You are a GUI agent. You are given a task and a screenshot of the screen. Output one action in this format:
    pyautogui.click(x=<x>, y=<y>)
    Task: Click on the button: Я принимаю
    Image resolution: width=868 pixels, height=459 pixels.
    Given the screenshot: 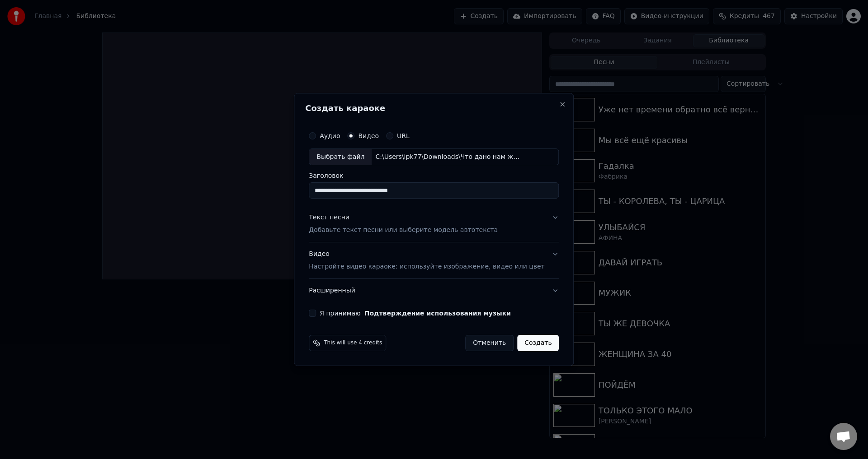 What is the action you would take?
    pyautogui.click(x=437, y=314)
    